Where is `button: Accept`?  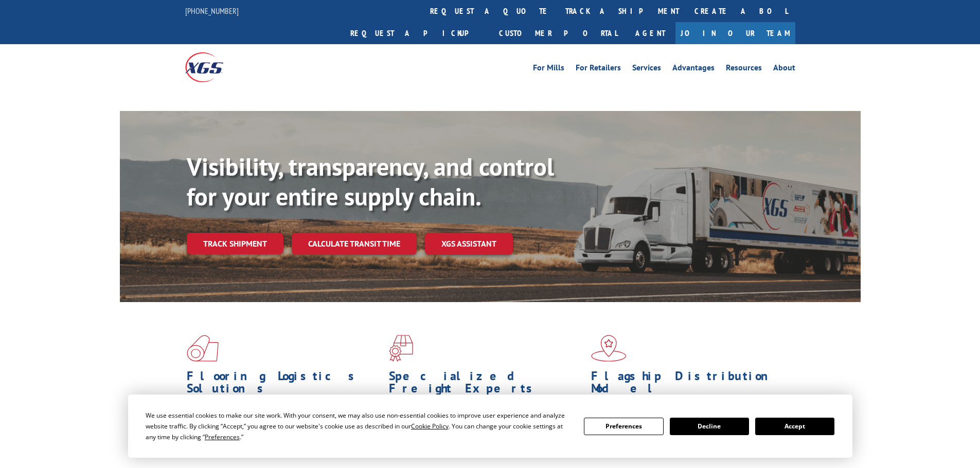
button: Accept is located at coordinates (795, 426).